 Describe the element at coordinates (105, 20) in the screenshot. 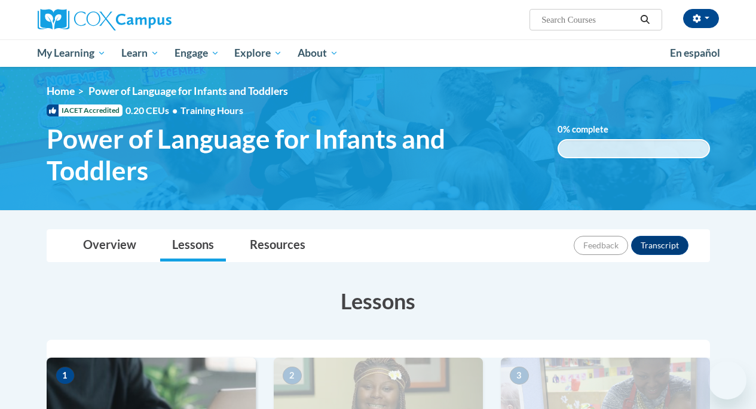

I see `img: Cox Campus` at that location.